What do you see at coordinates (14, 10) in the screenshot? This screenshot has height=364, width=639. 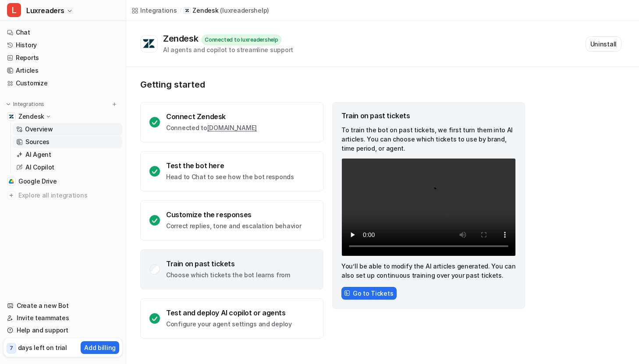 I see `span: L` at bounding box center [14, 10].